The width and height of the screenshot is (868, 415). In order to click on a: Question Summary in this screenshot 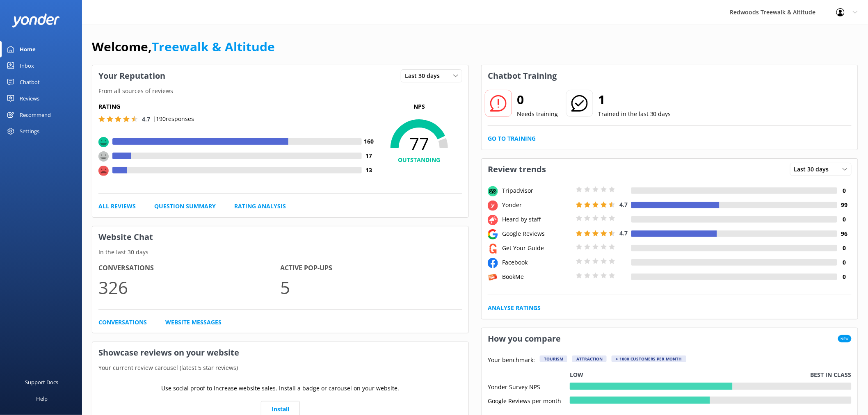, I will do `click(185, 207)`.